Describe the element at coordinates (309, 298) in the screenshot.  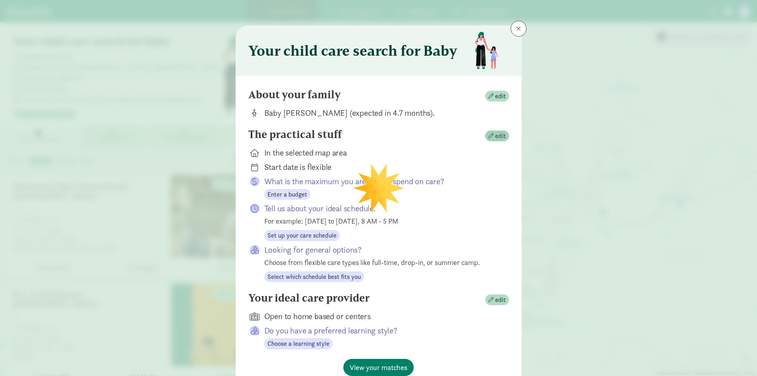
I see `h4: Your ideal care provider` at that location.